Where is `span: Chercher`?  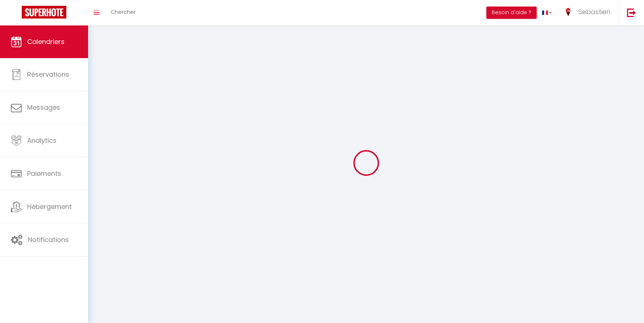 span: Chercher is located at coordinates (123, 12).